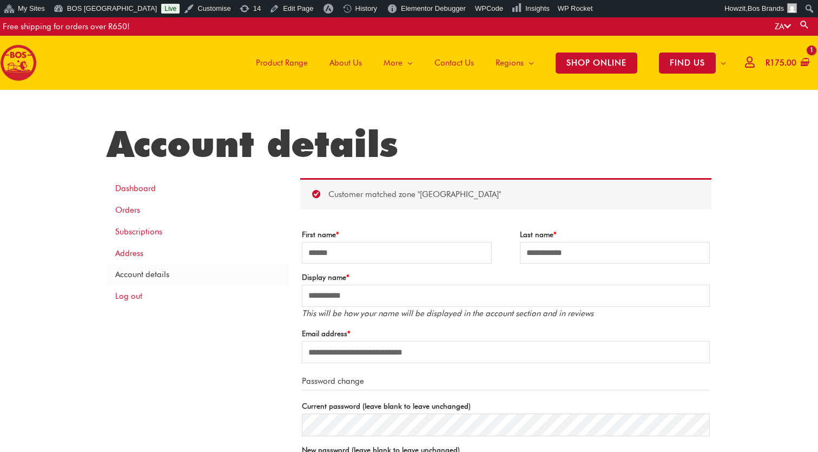  I want to click on span: Regions, so click(510, 63).